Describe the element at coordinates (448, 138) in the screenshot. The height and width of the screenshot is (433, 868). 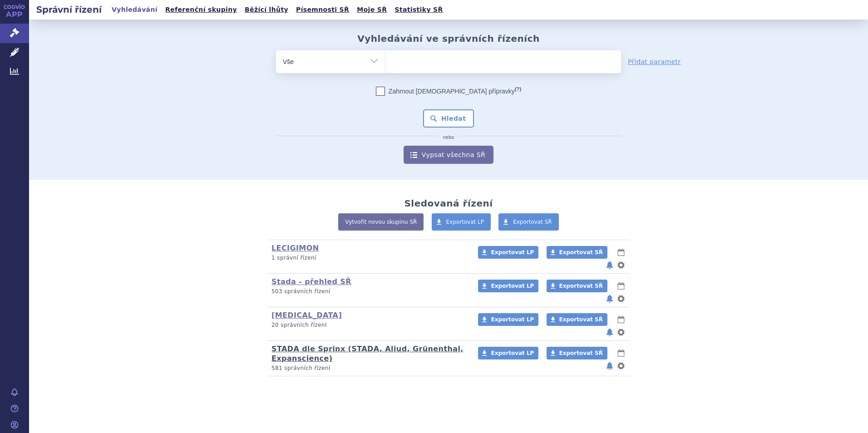
I see `i: nebo` at that location.